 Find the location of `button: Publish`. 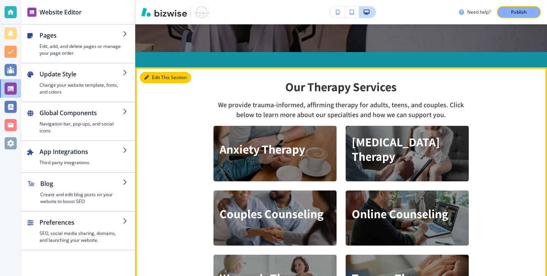

button: Publish is located at coordinates (518, 12).